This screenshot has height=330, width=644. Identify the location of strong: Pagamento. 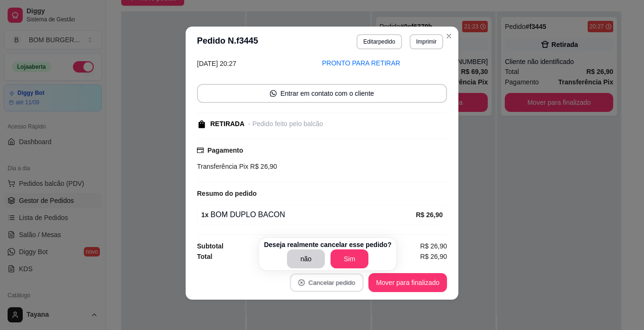
(225, 150).